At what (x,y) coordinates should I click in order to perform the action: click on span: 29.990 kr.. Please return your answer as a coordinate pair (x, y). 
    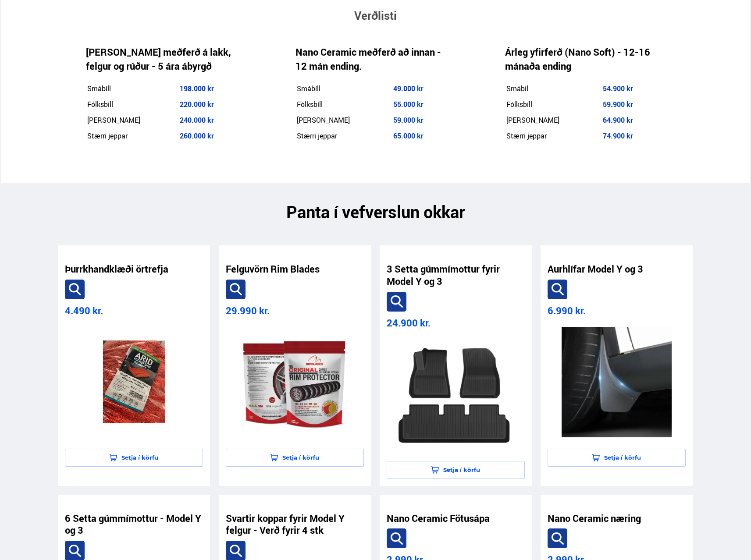
    Looking at the image, I should click on (248, 310).